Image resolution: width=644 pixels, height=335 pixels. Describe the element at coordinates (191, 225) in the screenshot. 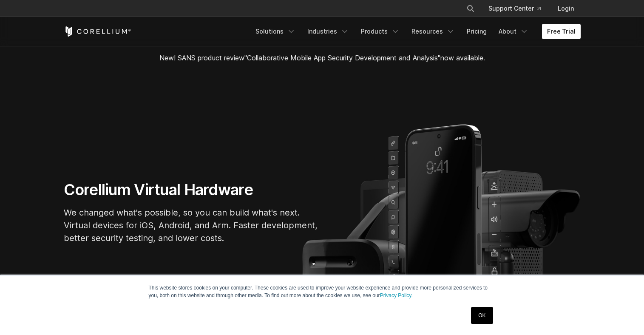

I see `p: We changed what's possible, so you can build what's next. Virtual devices for iOS, Android, and A...` at that location.